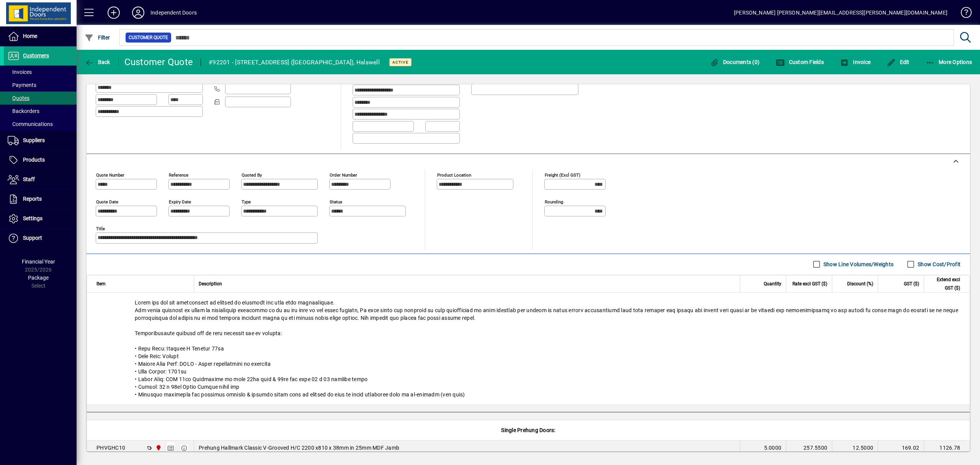  I want to click on div: Customer Quote, so click(159, 62).